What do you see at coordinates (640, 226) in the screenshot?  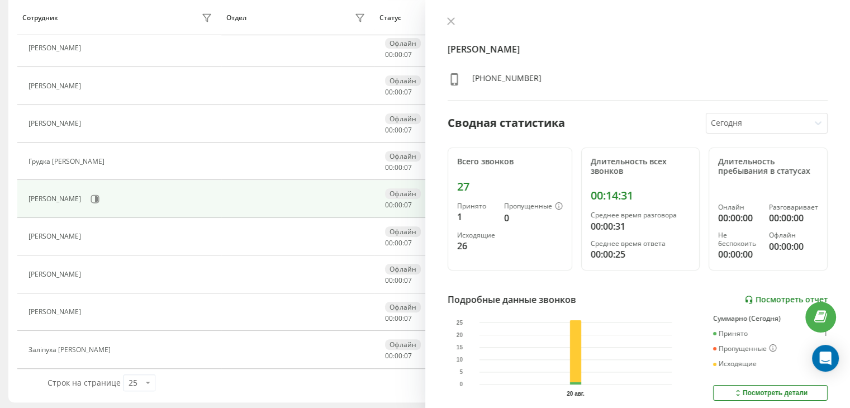 I see `div: 00:00:31` at bounding box center [640, 226].